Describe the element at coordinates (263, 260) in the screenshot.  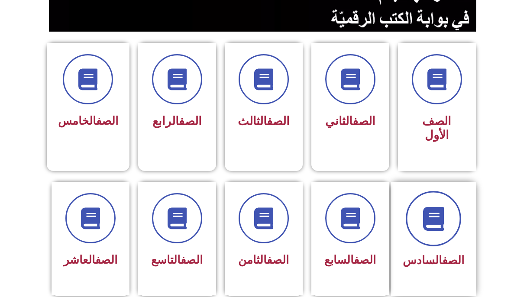
I see `span: الثامن` at that location.